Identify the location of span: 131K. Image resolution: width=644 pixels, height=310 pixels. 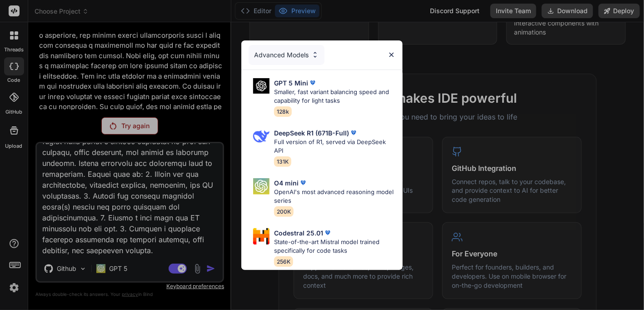
(283, 161).